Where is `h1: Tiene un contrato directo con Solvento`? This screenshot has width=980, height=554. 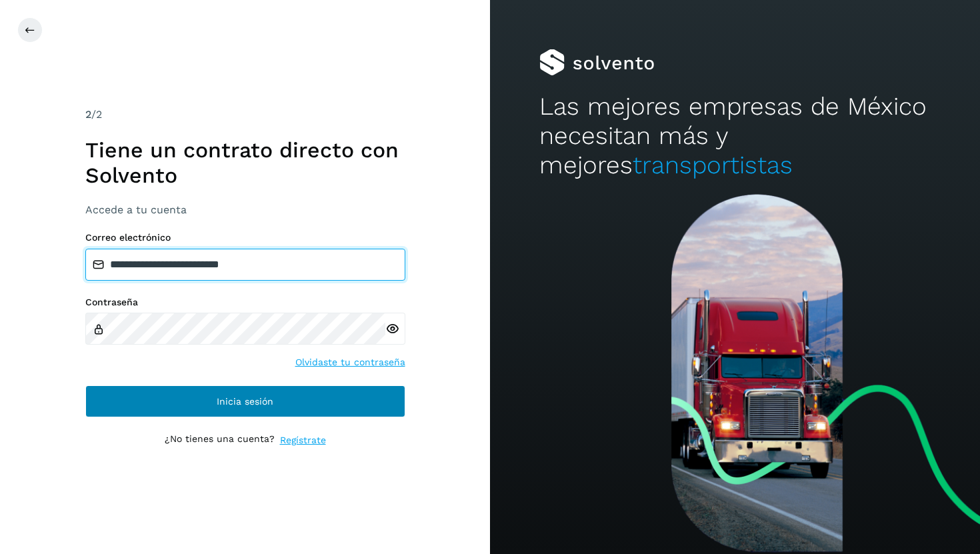
h1: Tiene un contrato directo con Solvento is located at coordinates (245, 163).